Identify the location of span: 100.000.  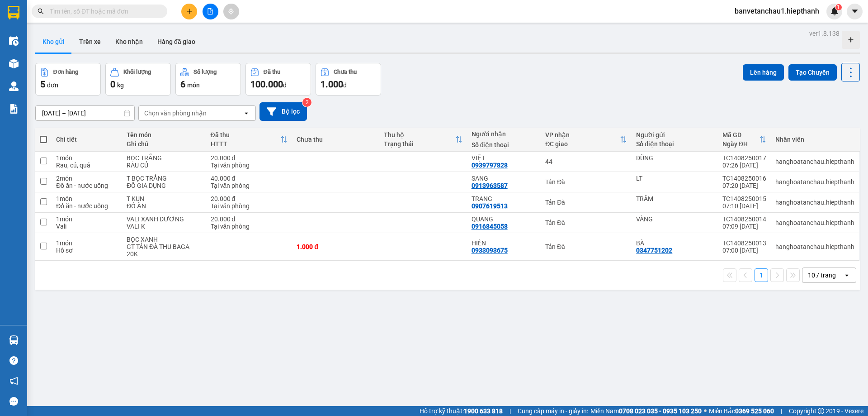
(267, 84).